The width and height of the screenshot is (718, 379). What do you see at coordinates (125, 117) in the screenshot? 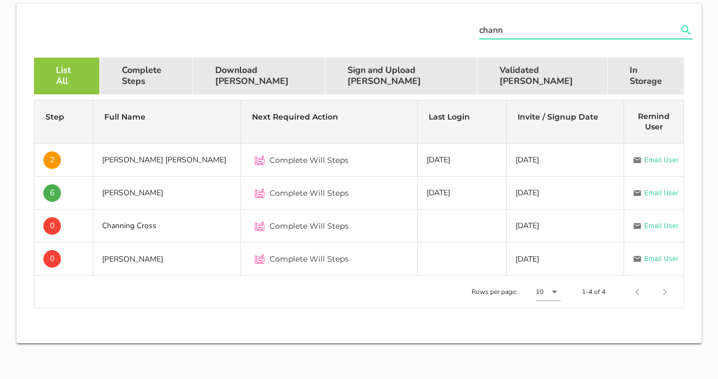
I see `span: Full Name` at bounding box center [125, 117].